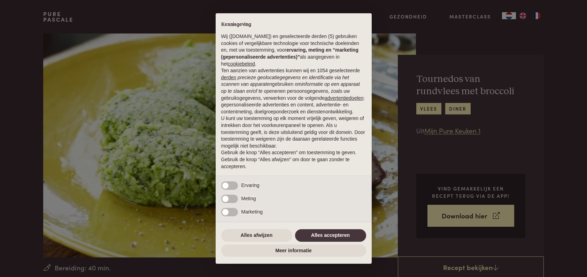  Describe the element at coordinates (229, 78) in the screenshot. I see `button: derden` at that location.